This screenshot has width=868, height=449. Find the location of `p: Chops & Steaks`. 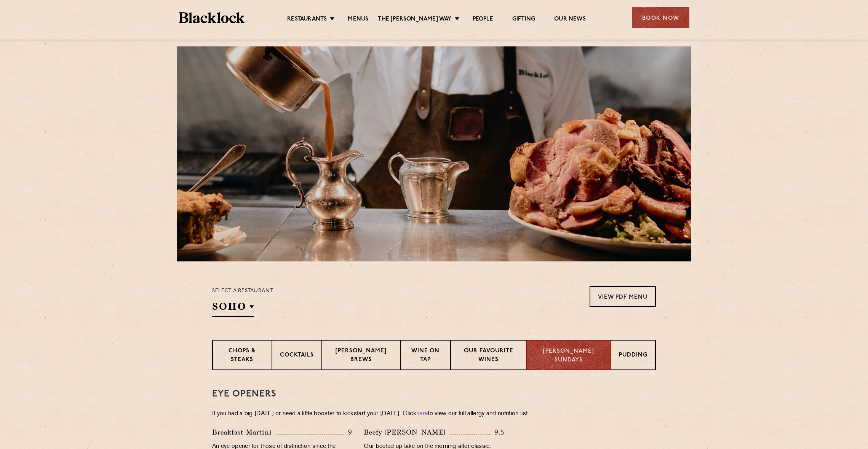

p: Chops & Steaks is located at coordinates (242, 356).